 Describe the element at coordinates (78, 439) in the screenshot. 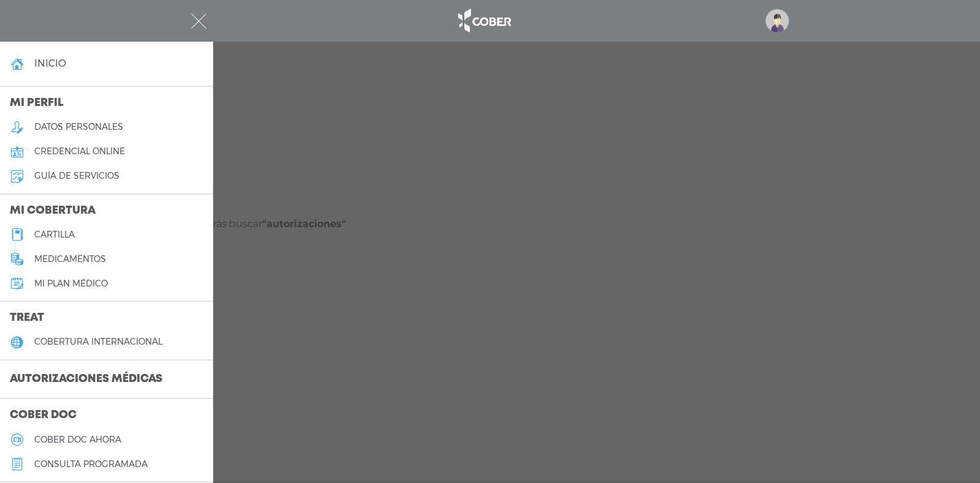

I see `h5: Cober doc ahora` at that location.